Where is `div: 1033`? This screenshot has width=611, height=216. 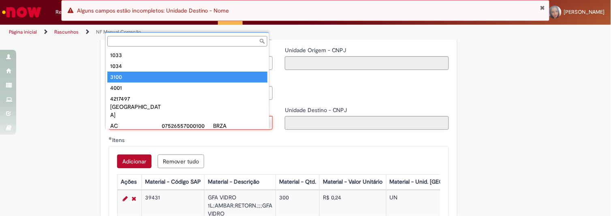
div: 1033 is located at coordinates (136, 55).